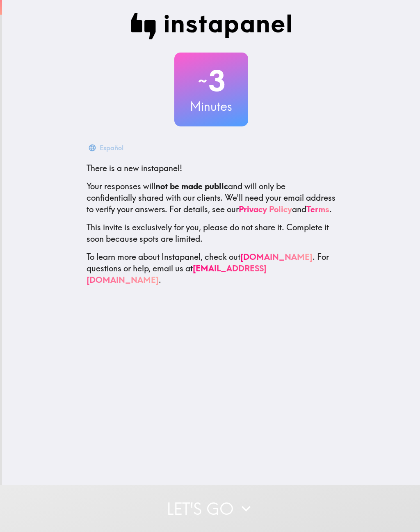  Describe the element at coordinates (192, 186) in the screenshot. I see `b: not be made public` at that location.